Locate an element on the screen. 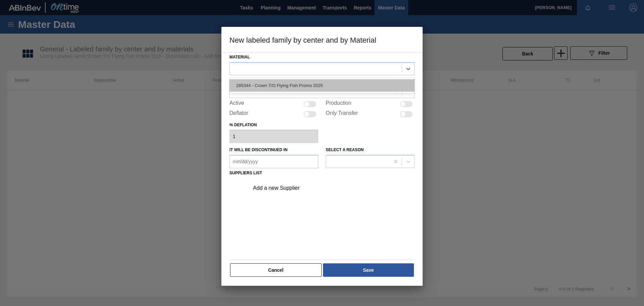  label: Suppliers list is located at coordinates (246, 173).